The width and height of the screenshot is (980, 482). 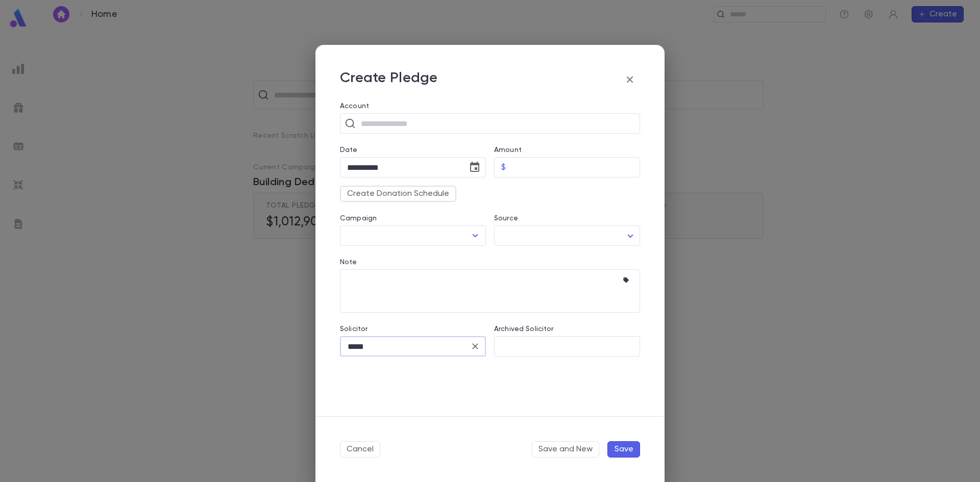 I want to click on button: Clear, so click(x=476, y=346).